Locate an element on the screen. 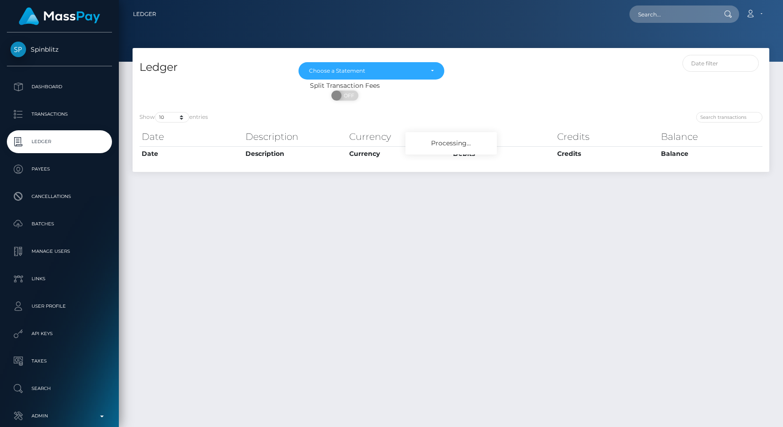 This screenshot has height=427, width=783. a: User Profile is located at coordinates (59, 306).